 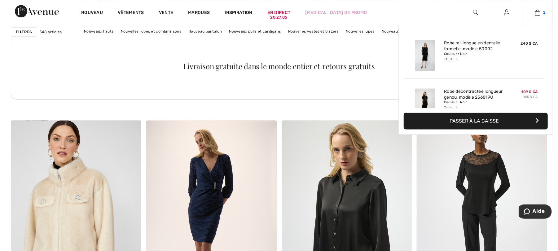 I want to click on font: Inspiration, so click(x=238, y=12).